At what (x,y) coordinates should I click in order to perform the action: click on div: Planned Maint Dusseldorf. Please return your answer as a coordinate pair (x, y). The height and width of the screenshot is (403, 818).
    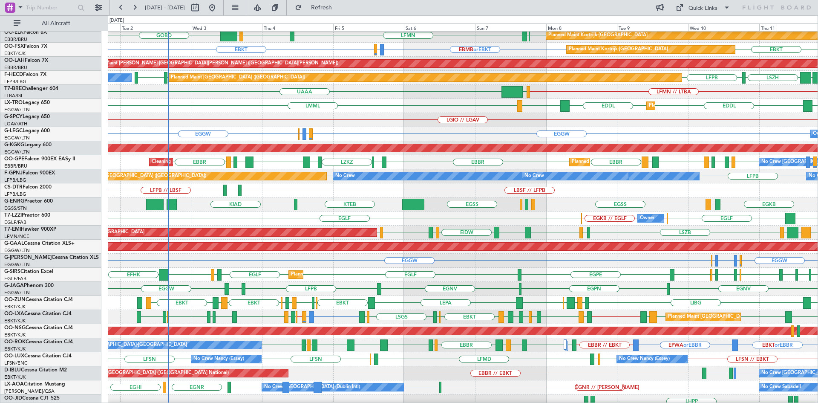
    Looking at the image, I should click on (677, 106).